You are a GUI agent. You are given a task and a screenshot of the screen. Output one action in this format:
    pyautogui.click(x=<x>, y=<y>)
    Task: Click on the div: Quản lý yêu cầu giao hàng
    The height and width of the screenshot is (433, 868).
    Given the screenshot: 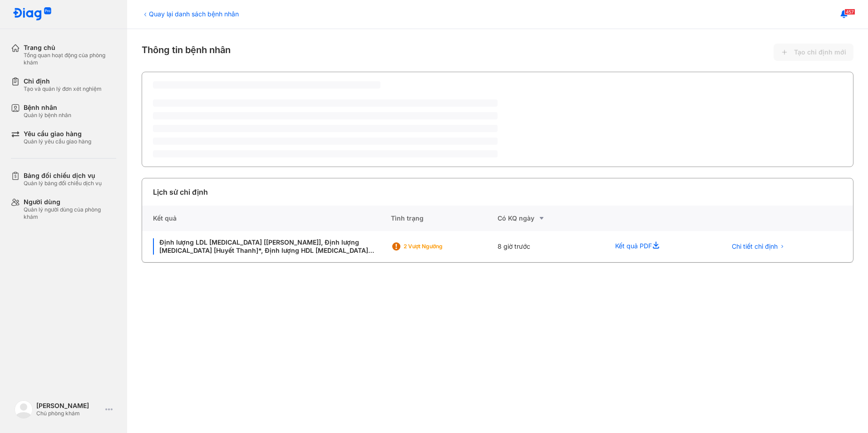 What is the action you would take?
    pyautogui.click(x=57, y=142)
    